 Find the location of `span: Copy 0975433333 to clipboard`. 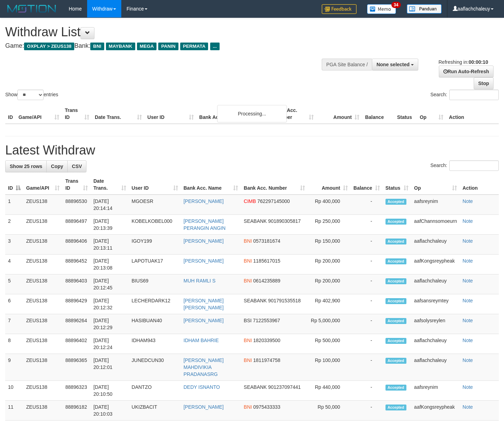

span: Copy 0975433333 to clipboard is located at coordinates (267, 407).